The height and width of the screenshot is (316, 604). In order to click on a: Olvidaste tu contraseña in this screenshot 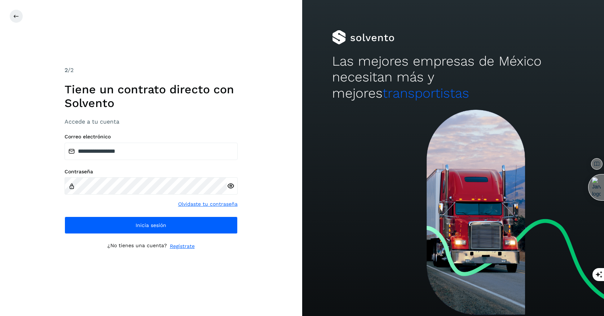, I will do `click(208, 204)`.